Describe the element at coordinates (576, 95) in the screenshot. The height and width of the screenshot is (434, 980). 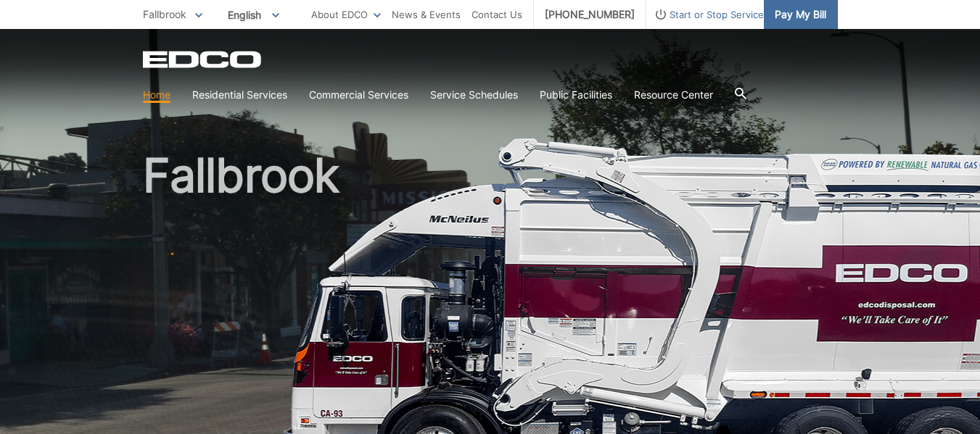
I see `a: Public Facilities` at that location.